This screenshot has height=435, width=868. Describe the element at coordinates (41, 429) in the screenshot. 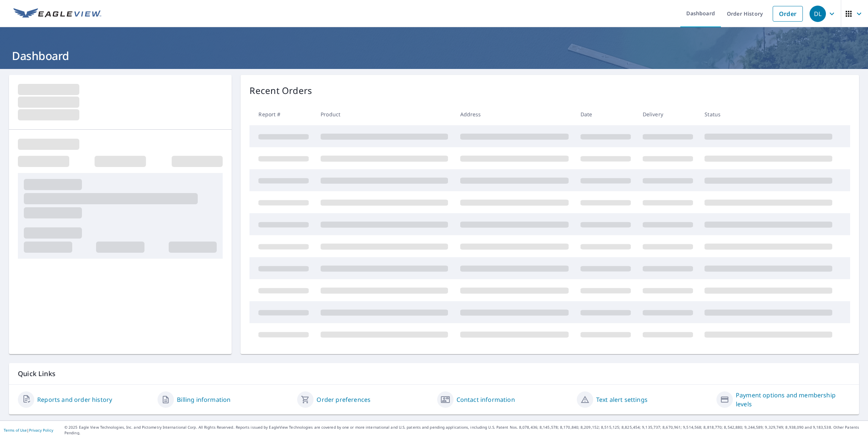

I see `a: Privacy Policy` at that location.